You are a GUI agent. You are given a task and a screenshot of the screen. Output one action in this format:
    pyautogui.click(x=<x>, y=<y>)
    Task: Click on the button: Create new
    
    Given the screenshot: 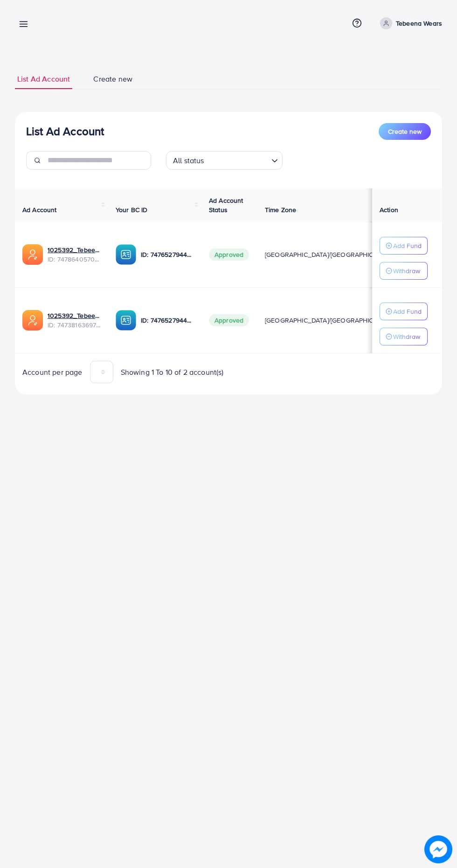 What is the action you would take?
    pyautogui.click(x=405, y=131)
    